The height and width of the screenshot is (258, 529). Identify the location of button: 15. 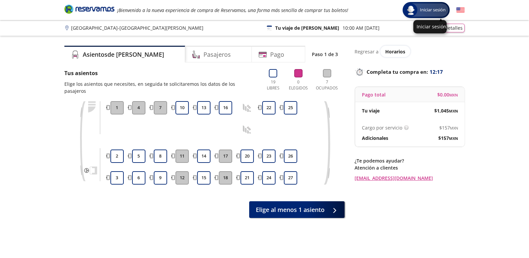
(204, 178).